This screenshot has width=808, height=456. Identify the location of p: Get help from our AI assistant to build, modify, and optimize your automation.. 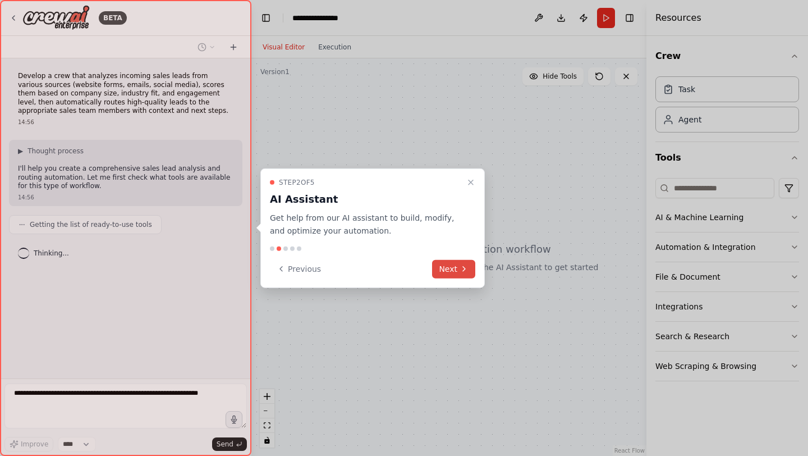
(366, 225).